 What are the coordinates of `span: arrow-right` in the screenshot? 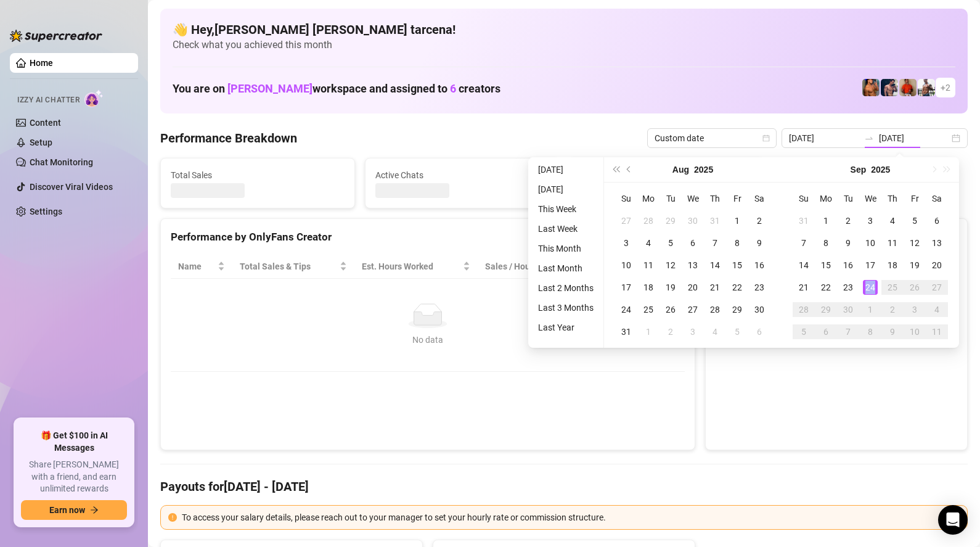 It's located at (94, 509).